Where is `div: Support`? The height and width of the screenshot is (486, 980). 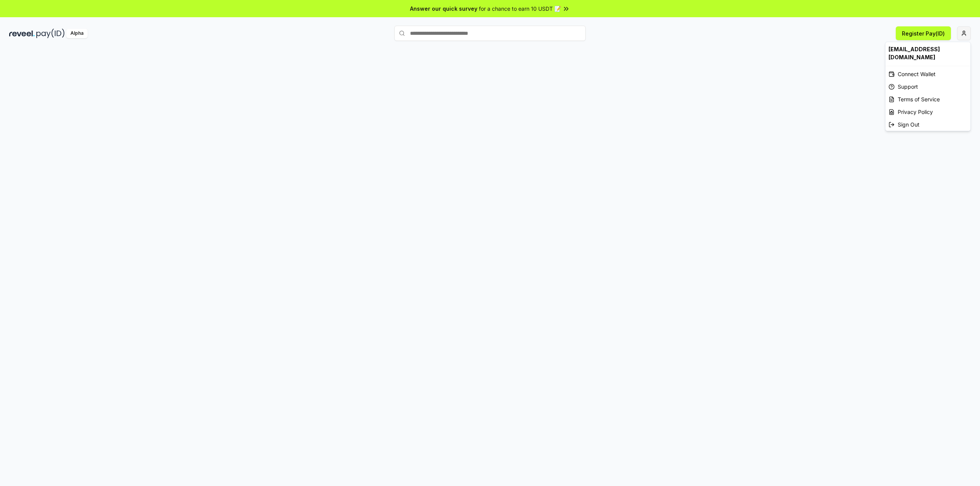
div: Support is located at coordinates (928, 87).